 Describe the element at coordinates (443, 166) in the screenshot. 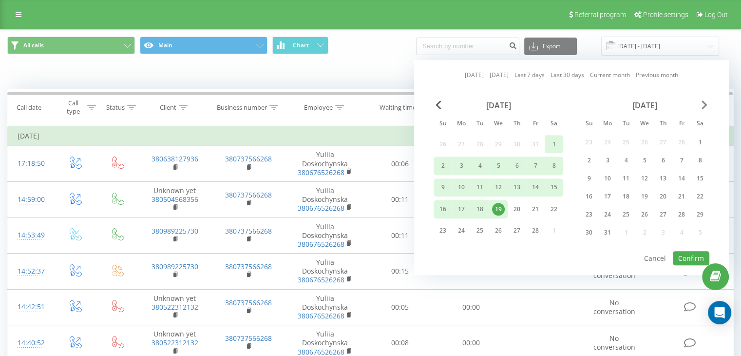

I see `div: 2` at that location.